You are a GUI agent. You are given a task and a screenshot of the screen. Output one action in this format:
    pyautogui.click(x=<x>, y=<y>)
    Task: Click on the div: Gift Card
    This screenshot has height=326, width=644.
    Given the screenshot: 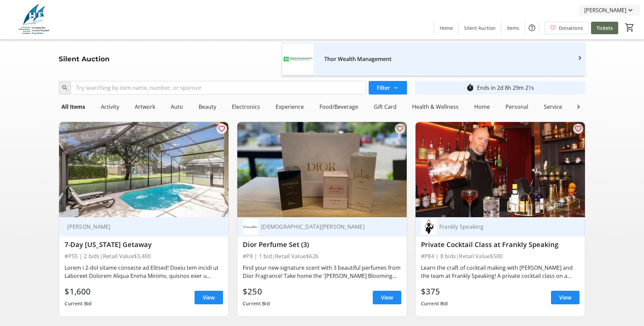 What is the action you would take?
    pyautogui.click(x=385, y=107)
    